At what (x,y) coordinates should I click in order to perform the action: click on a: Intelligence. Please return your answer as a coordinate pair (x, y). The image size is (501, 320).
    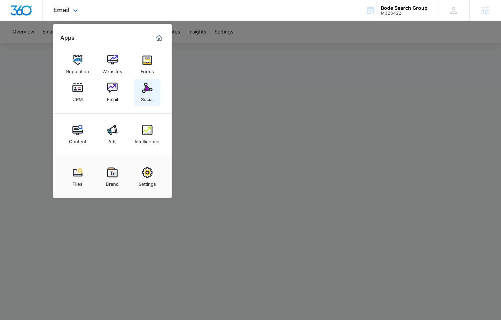
    Looking at the image, I should click on (147, 134).